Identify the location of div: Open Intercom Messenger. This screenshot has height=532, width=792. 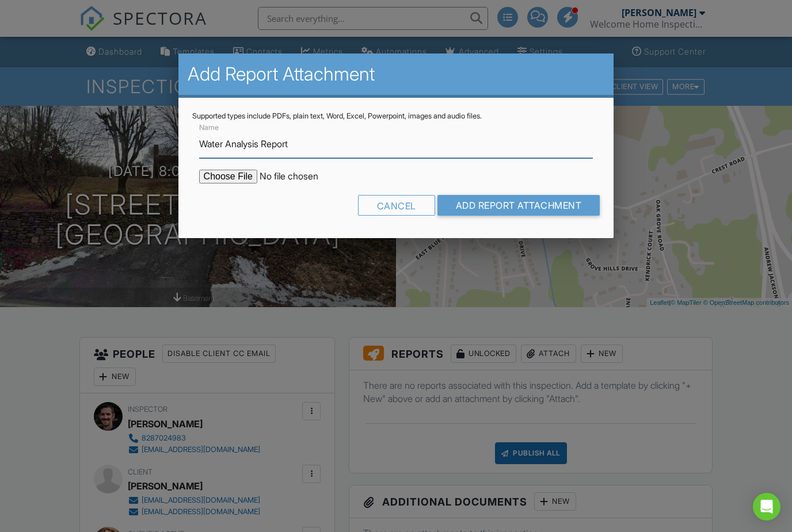
(766, 506).